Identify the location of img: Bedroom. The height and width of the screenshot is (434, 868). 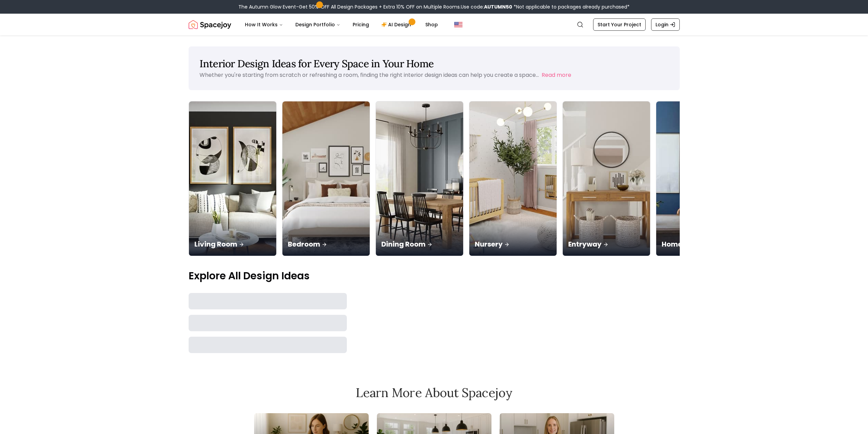
(326, 179).